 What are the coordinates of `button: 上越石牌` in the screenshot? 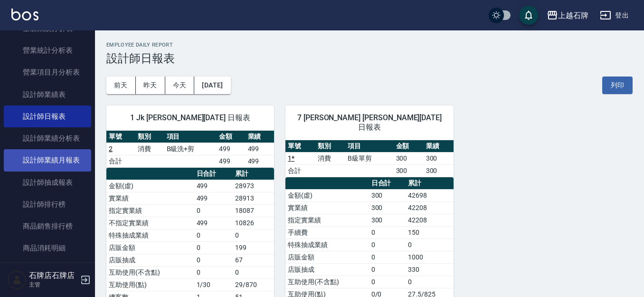 It's located at (568, 15).